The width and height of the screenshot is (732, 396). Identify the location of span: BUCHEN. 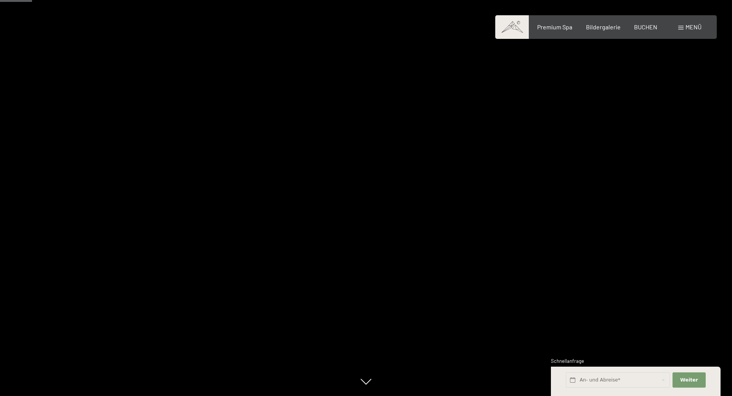
(646, 27).